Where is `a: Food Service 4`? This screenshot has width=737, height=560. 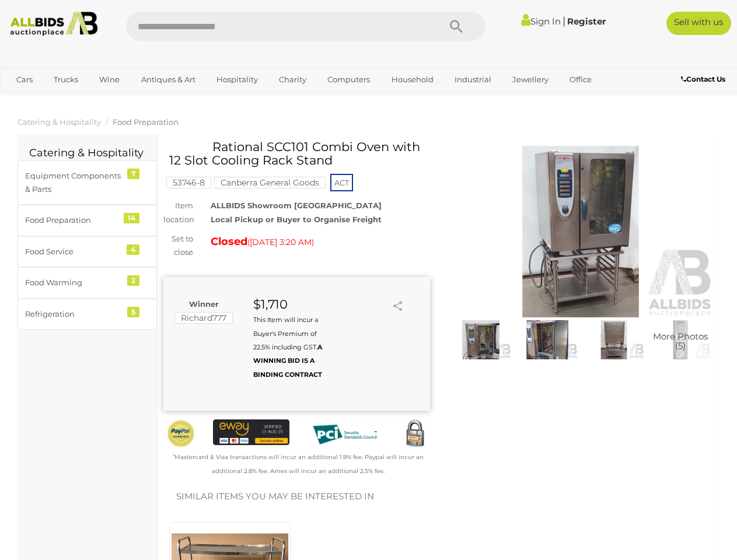
a: Food Service 4 is located at coordinates (86, 252).